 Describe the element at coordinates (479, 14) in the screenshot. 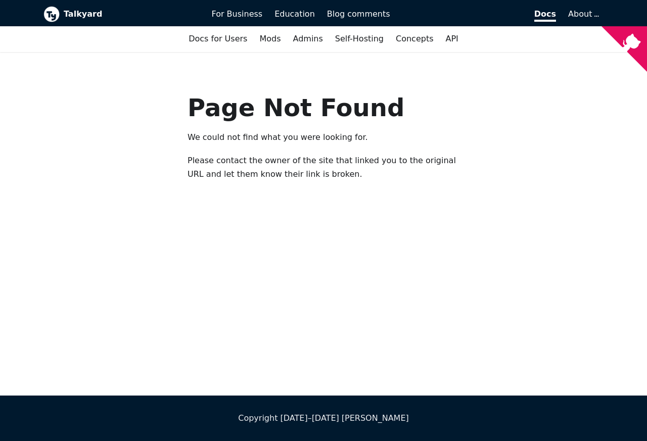

I see `a: Docs` at that location.